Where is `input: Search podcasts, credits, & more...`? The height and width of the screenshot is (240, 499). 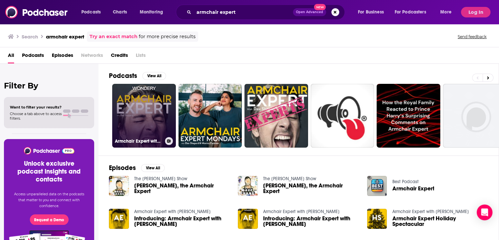 input: Search podcasts, credits, & more... is located at coordinates (244, 12).